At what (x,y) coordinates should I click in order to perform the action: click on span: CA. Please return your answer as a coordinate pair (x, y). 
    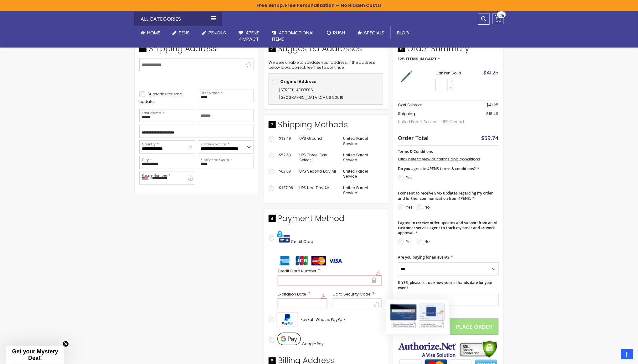
    Looking at the image, I should click on (323, 97).